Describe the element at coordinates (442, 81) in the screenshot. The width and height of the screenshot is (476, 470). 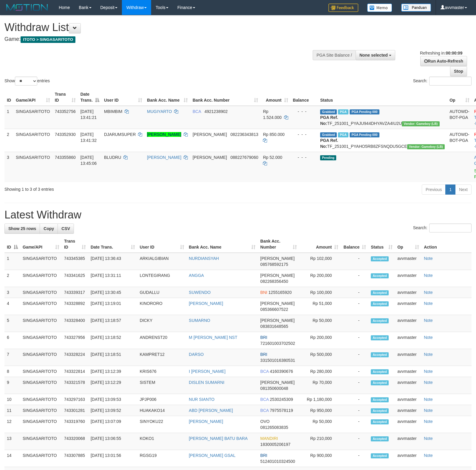
I see `label: Search:` at that location.